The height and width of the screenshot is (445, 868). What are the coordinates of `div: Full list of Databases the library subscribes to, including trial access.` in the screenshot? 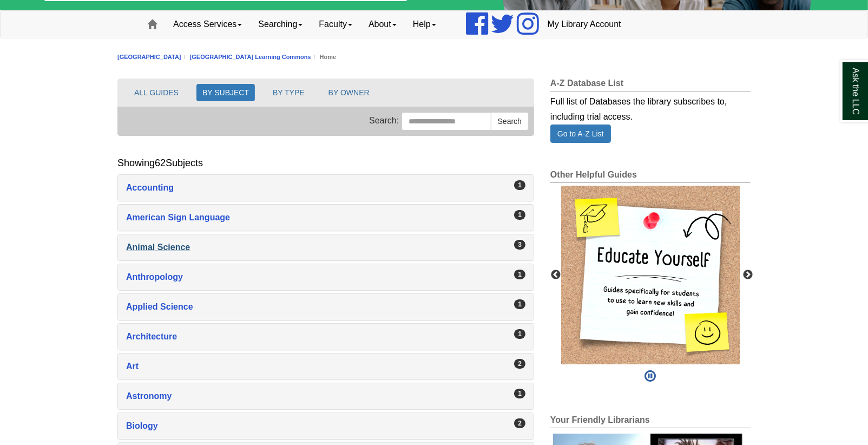 It's located at (650, 108).